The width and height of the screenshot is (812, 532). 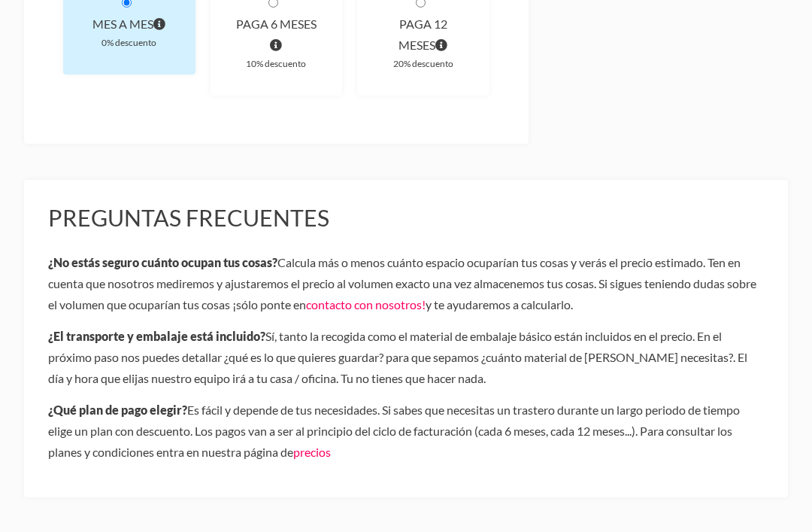 I want to click on span: Pagas cada 12 meses por el volumen que ocupan tus cosas. El precio incluye el descuento de 20% y ..., so click(x=442, y=45).